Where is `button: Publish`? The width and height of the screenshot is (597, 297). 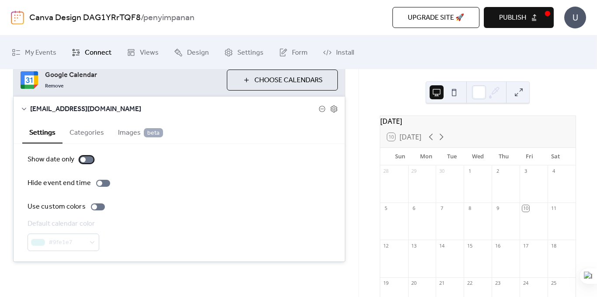
button: Publish is located at coordinates (519, 17).